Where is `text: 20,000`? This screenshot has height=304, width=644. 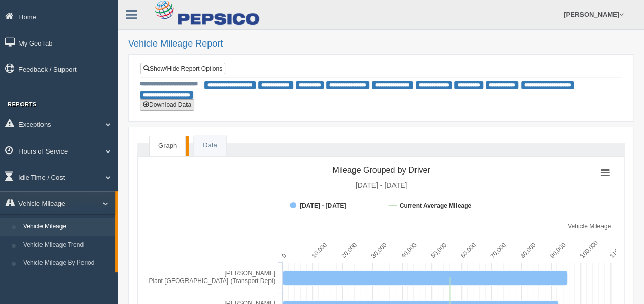
text: 20,000 is located at coordinates (349, 250).